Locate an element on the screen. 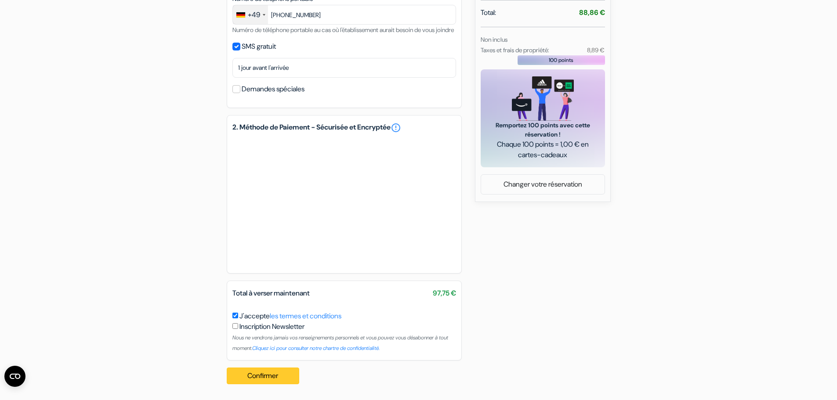 The height and width of the screenshot is (400, 837). label: Demandes spéciales is located at coordinates (273, 89).